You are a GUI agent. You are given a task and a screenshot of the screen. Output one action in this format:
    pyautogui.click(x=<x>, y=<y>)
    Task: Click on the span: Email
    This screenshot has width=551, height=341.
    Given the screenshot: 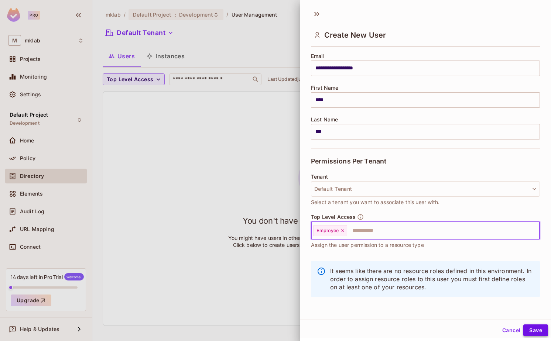 What is the action you would take?
    pyautogui.click(x=317, y=56)
    